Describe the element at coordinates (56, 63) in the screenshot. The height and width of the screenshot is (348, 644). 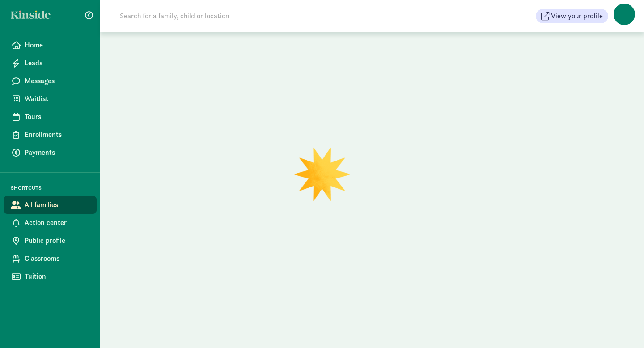
I see `span: Leads` at that location.